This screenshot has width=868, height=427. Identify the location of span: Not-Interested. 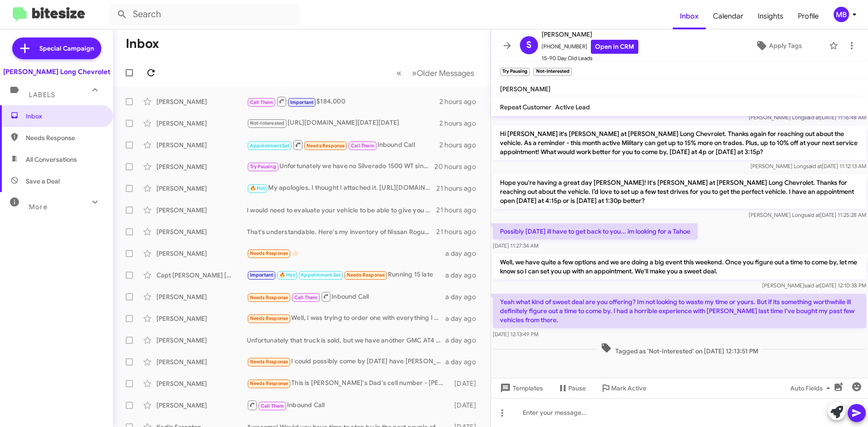
(267, 123).